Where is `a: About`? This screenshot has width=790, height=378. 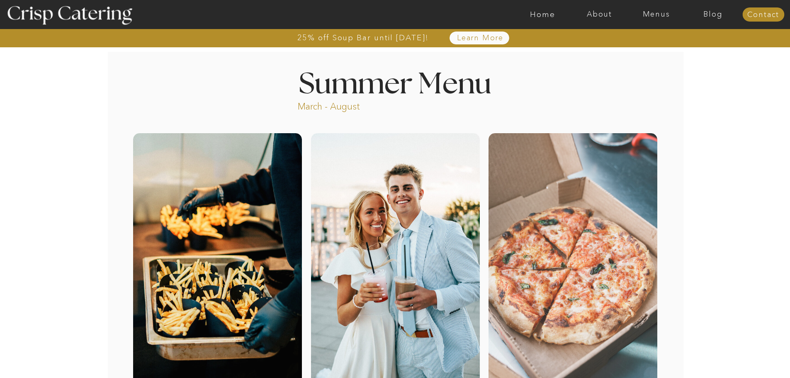
a: About is located at coordinates (600, 15).